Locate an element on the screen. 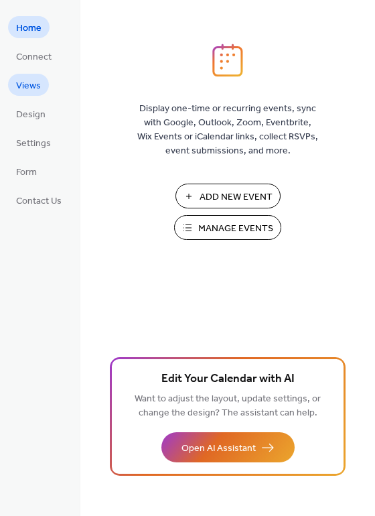 Image resolution: width=375 pixels, height=516 pixels. span: Home is located at coordinates (29, 28).